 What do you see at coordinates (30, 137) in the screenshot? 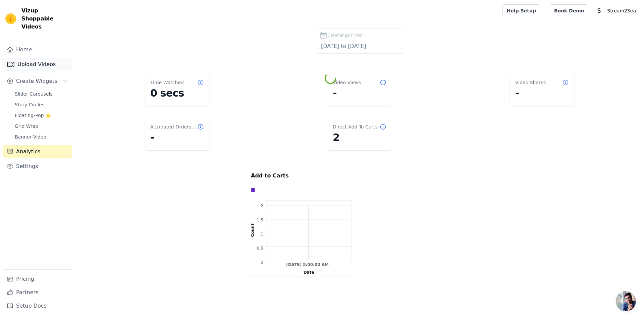
I see `span: Banner Video` at bounding box center [30, 137].